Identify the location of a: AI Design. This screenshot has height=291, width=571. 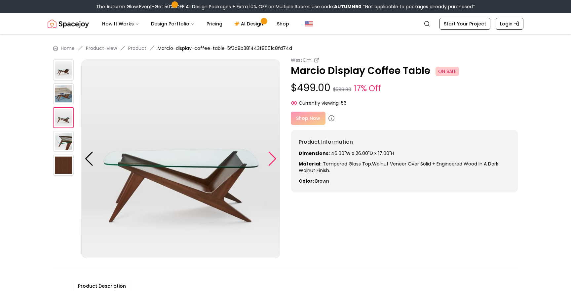
(250, 24).